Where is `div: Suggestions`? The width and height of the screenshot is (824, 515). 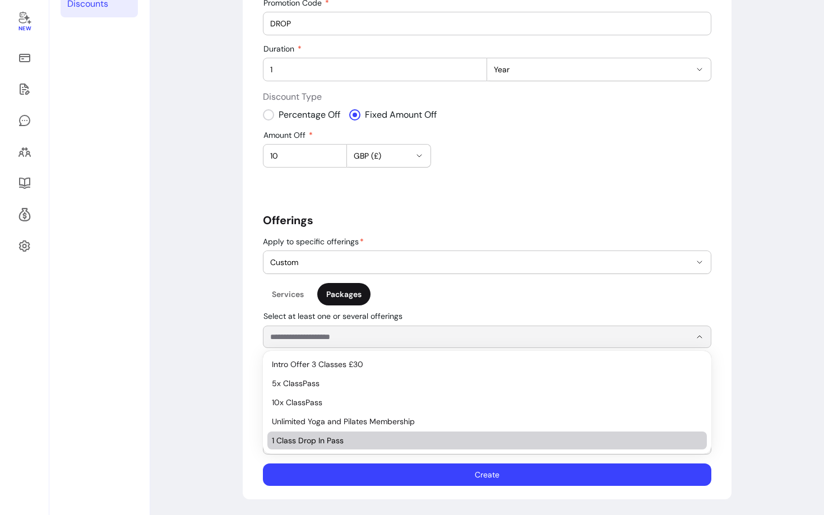 div: Suggestions is located at coordinates (487, 402).